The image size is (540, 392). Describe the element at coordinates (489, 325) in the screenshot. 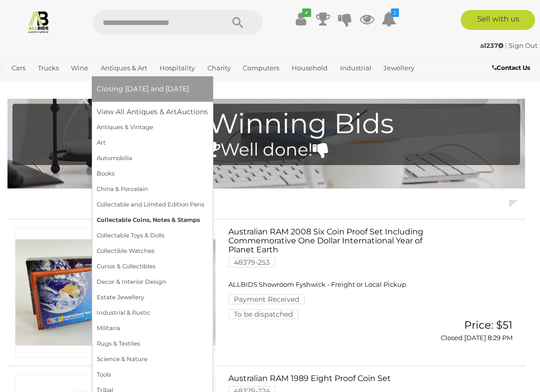

I see `span: Price: $51` at that location.